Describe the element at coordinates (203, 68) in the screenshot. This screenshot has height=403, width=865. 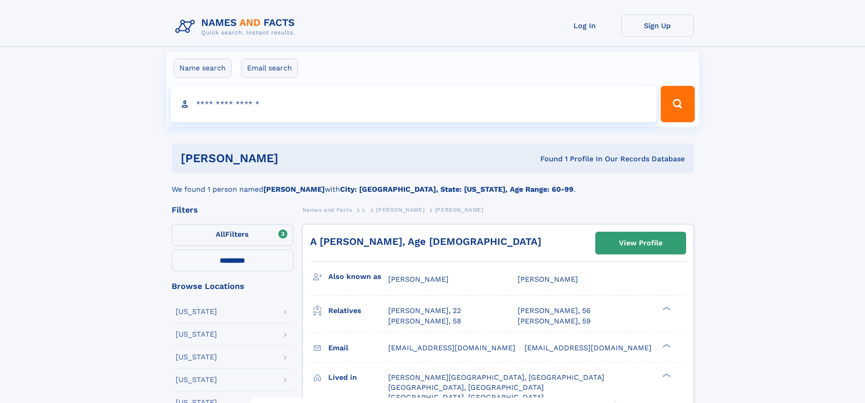
I see `label: Name search` at that location.